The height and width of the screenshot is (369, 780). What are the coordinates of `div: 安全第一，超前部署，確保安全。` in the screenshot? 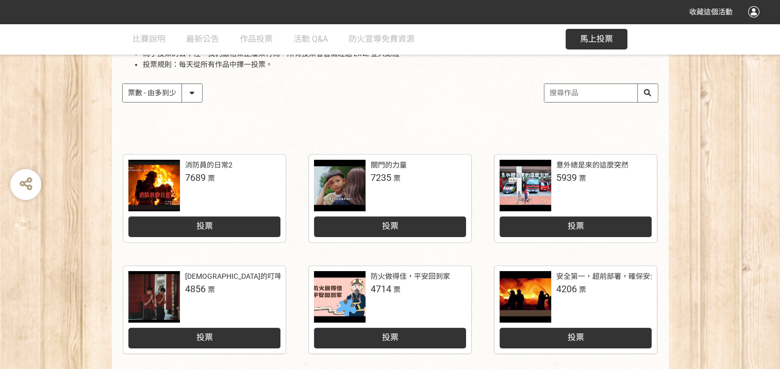 It's located at (610, 276).